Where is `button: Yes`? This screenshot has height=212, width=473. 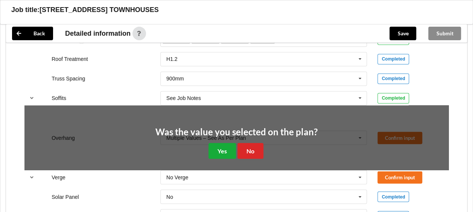 button: Yes is located at coordinates (222, 150).